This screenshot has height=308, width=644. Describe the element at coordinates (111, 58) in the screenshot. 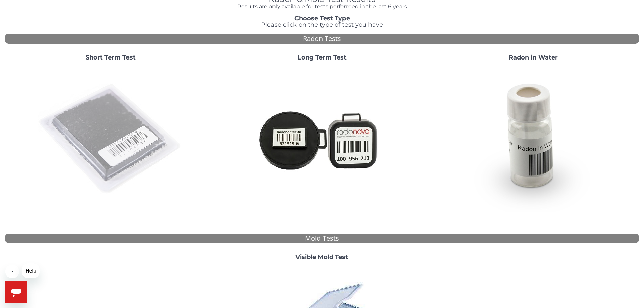

I see `strong: Short Term Test` at that location.